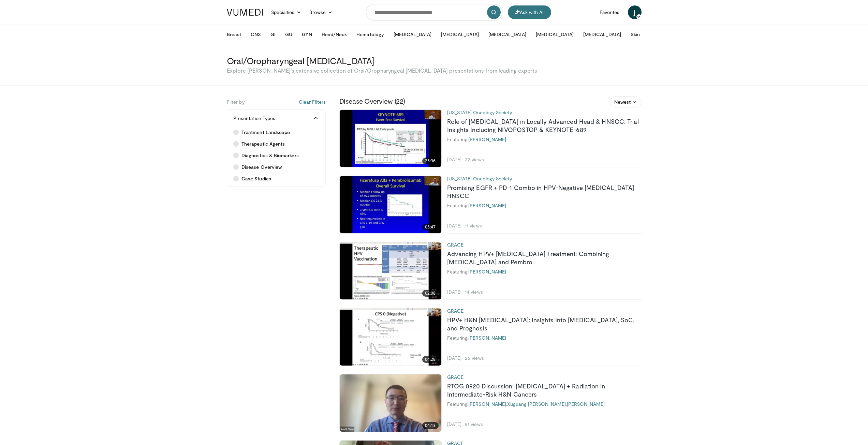 This screenshot has width=868, height=445. Describe the element at coordinates (288, 35) in the screenshot. I see `button: GU` at that location.